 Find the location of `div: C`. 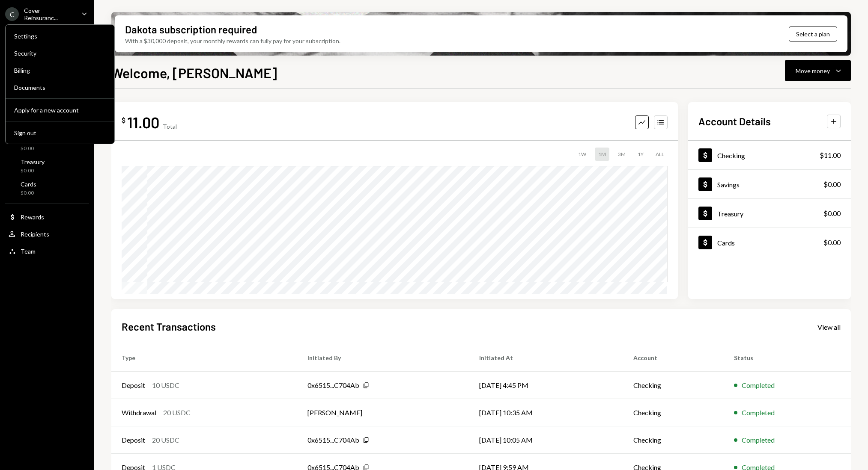

div: C is located at coordinates (12, 14).